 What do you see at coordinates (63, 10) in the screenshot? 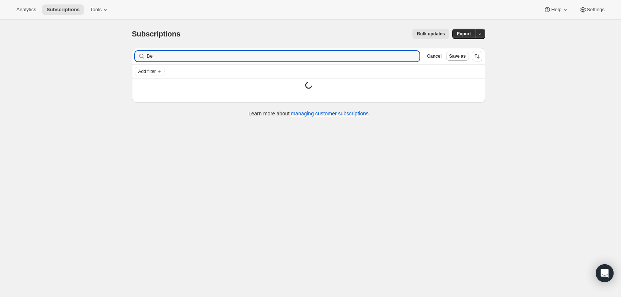
I see `button: Subscriptions` at bounding box center [63, 10].